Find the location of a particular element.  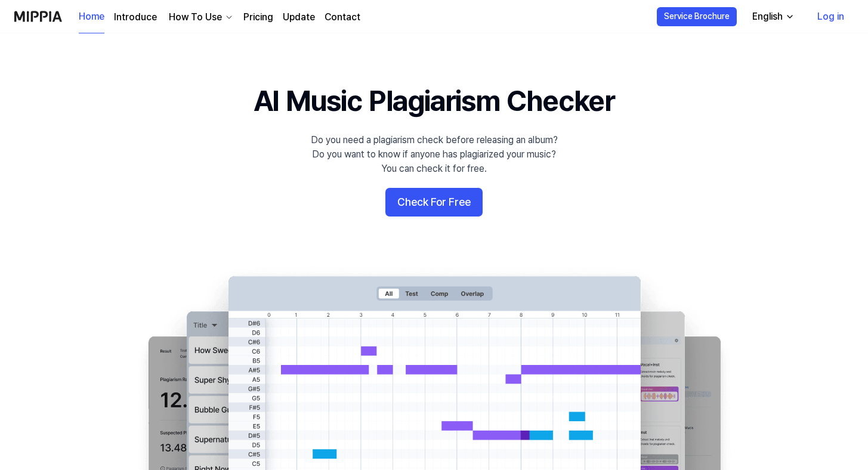

div: English is located at coordinates (767, 17).